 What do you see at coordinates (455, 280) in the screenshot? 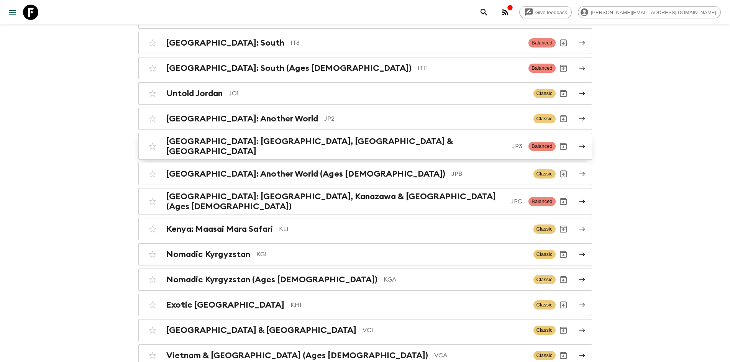
I see `p: KGA` at bounding box center [455, 280].